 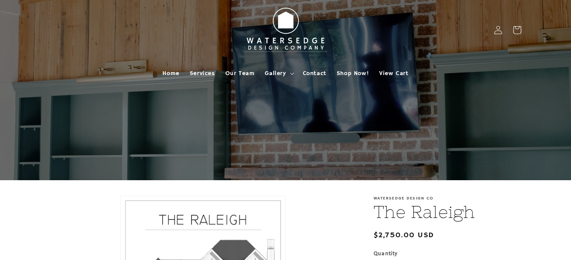 I want to click on label: Quantity, so click(x=447, y=254).